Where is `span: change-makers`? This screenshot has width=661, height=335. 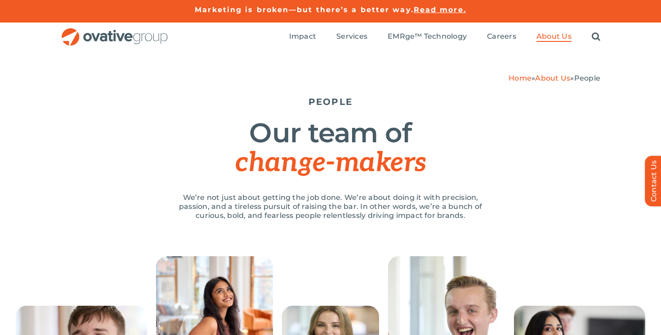 span: change-makers is located at coordinates (331, 163).